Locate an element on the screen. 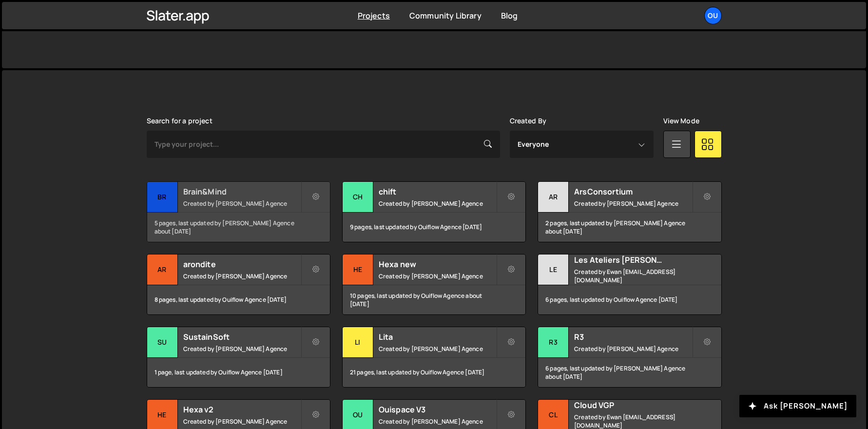 Image resolution: width=868 pixels, height=429 pixels. div: Br is located at coordinates (162, 197).